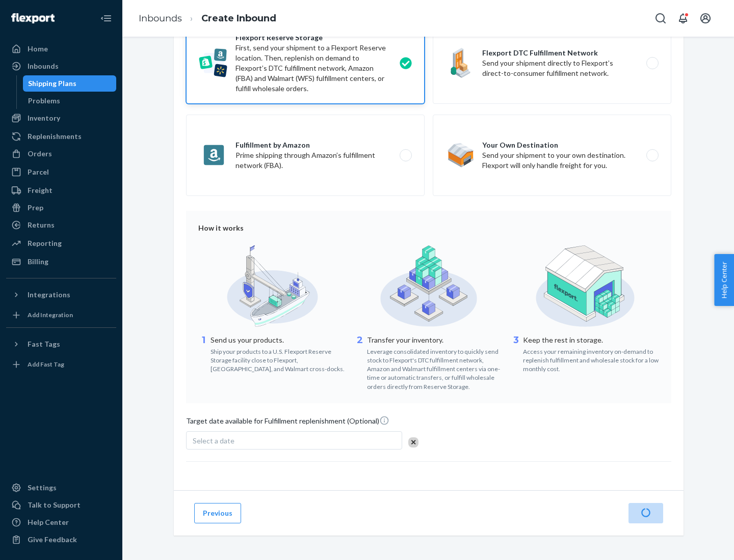 The height and width of the screenshot is (560, 734). What do you see at coordinates (70, 83) in the screenshot?
I see `a: Shipping Plans` at bounding box center [70, 83].